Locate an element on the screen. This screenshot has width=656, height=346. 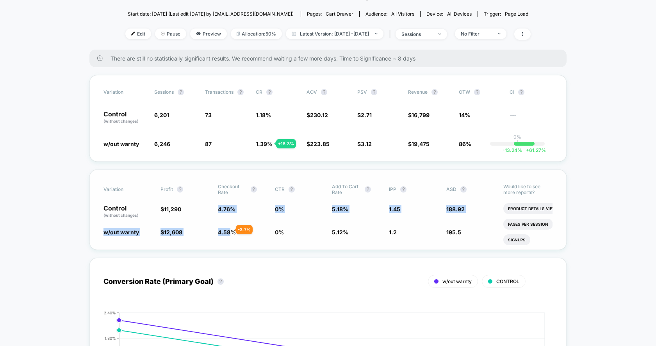
div: + 18.3 % is located at coordinates (286, 144).